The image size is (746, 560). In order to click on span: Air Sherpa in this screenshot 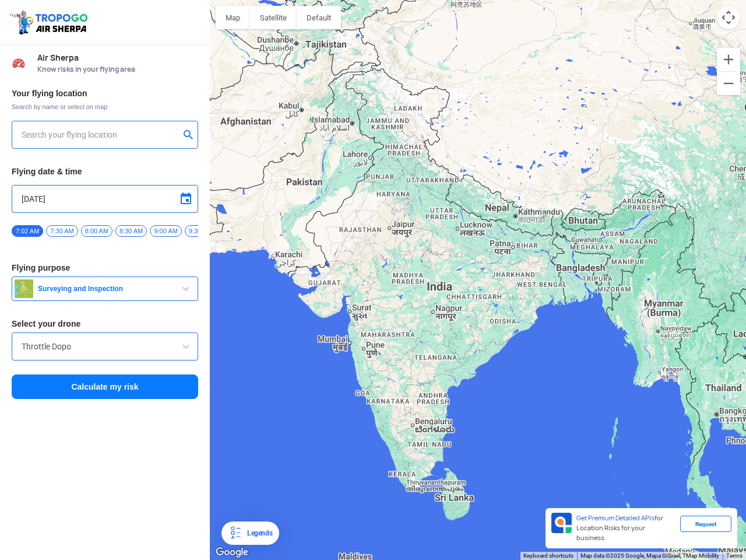, I will do `click(117, 57)`.